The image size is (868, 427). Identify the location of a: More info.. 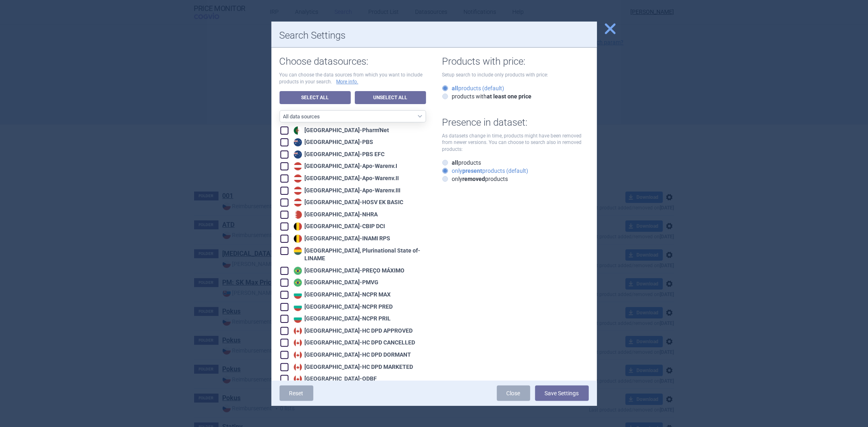
(347, 82).